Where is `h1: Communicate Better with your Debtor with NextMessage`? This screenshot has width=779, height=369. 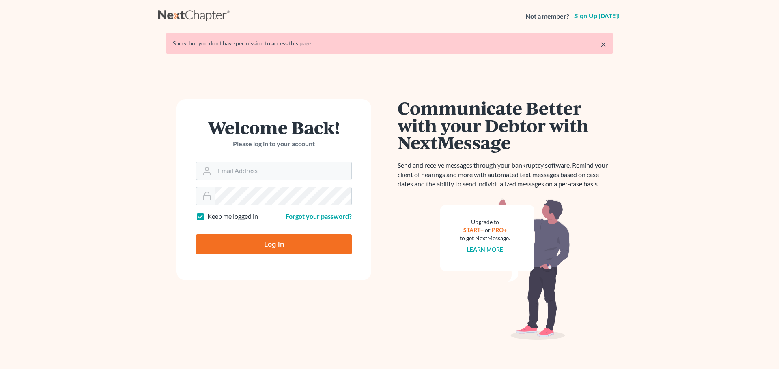 h1: Communicate Better with your Debtor with NextMessage is located at coordinates (505, 125).